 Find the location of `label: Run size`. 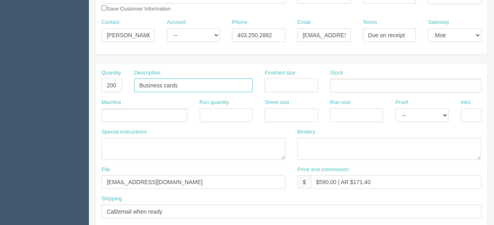

label: Run size is located at coordinates (341, 102).